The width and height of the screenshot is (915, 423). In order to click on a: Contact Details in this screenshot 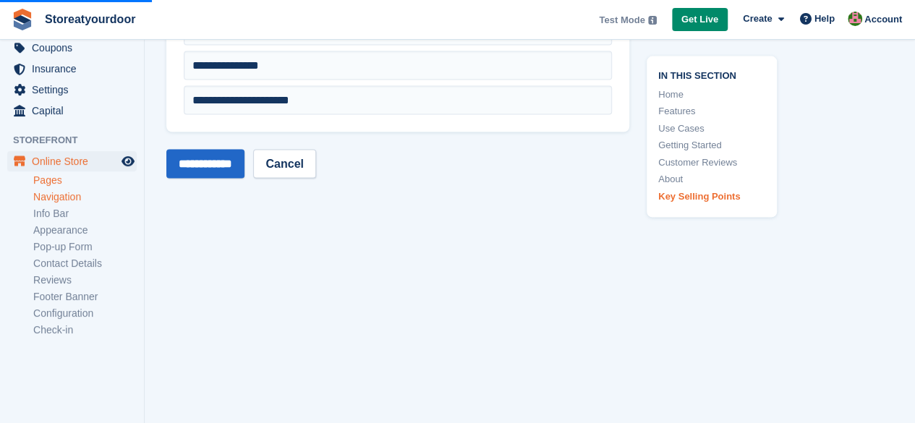, I will do `click(85, 263)`.